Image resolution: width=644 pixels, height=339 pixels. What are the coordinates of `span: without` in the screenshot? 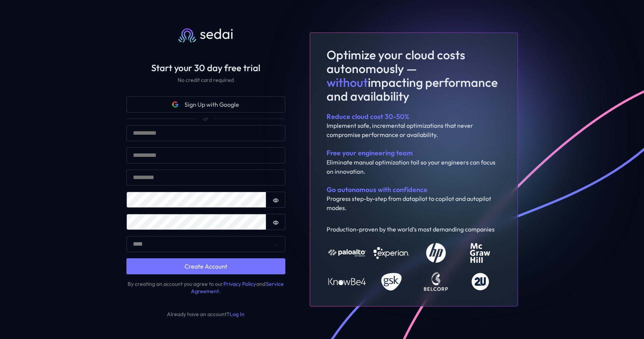 It's located at (347, 82).